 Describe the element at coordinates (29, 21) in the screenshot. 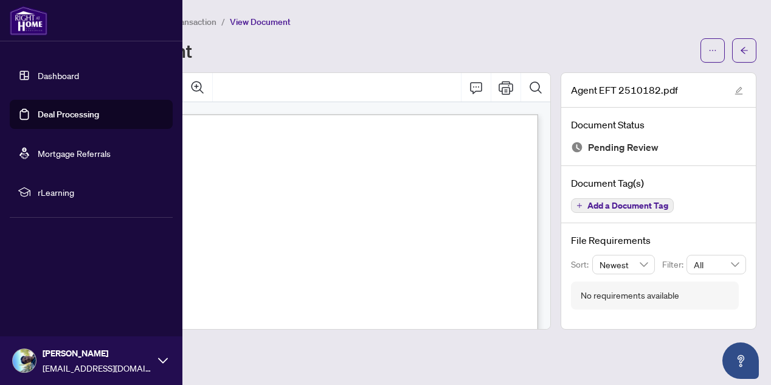

I see `img: logo` at that location.